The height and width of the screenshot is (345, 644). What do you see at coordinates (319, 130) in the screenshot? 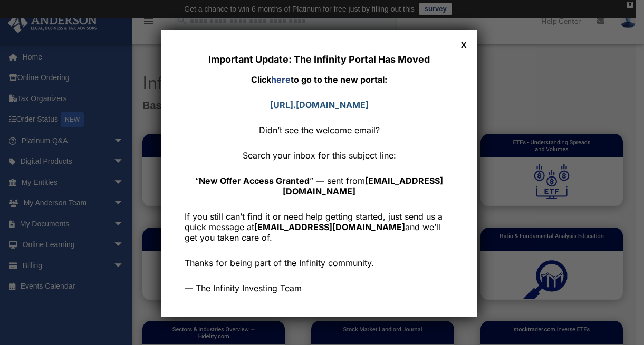
I see `p: Didn’t see the welcome email?` at bounding box center [319, 130].